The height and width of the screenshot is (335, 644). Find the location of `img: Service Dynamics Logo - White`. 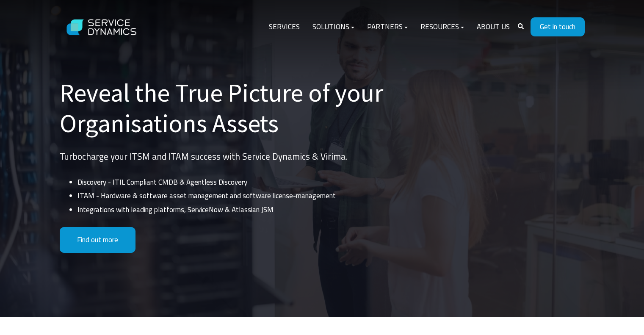

img: Service Dynamics Logo - White is located at coordinates (102, 27).